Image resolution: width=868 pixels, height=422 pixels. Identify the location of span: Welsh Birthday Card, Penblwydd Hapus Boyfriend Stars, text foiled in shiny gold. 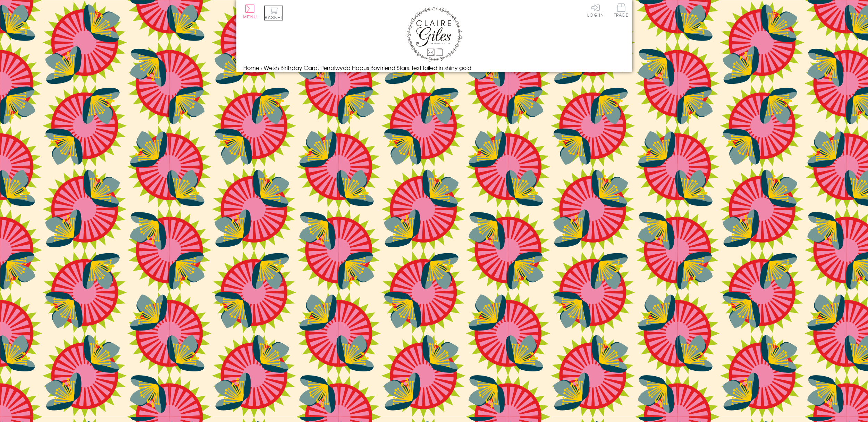
(368, 67).